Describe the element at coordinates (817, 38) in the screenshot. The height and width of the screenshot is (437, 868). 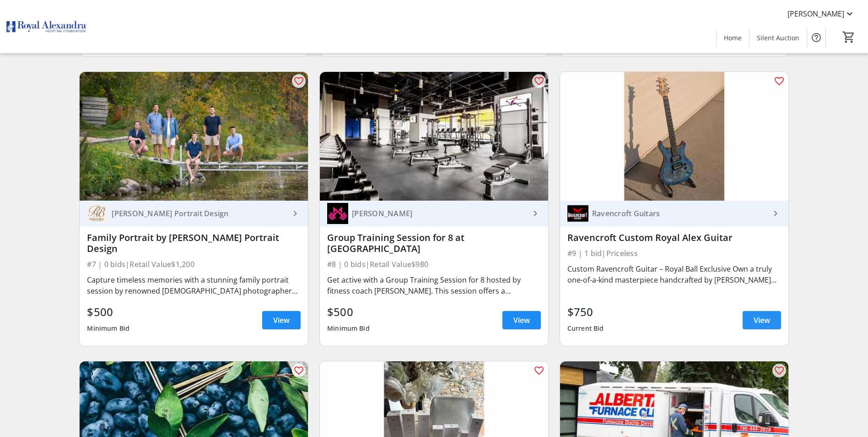
I see `button: Help` at that location.